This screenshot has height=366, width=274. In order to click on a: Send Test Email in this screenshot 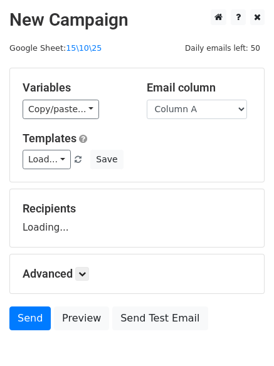, I will do `click(160, 318)`.